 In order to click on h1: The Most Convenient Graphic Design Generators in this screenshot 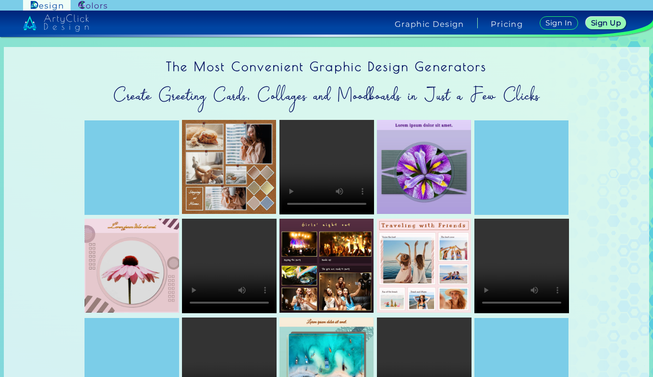, I will do `click(327, 63)`.